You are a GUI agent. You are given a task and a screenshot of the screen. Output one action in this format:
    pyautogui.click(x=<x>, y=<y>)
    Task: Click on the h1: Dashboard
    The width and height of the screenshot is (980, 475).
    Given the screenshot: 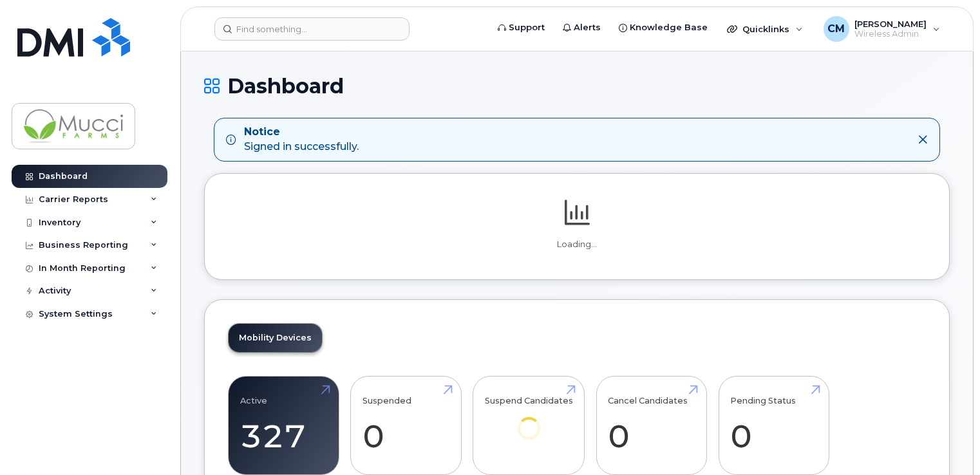 What is the action you would take?
    pyautogui.click(x=577, y=86)
    